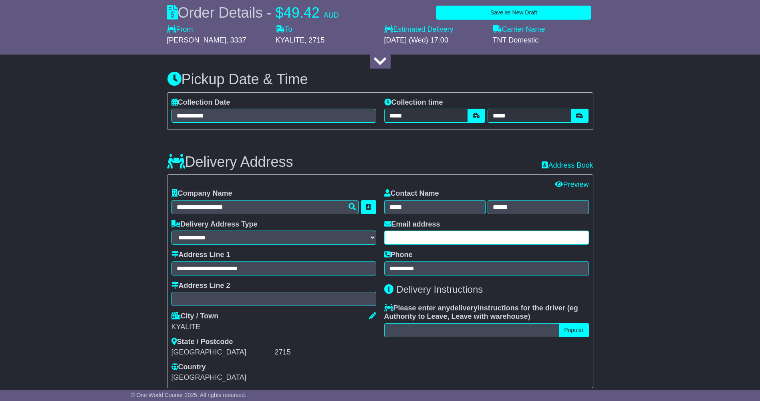  I want to click on label: Estimated Delivery, so click(434, 30).